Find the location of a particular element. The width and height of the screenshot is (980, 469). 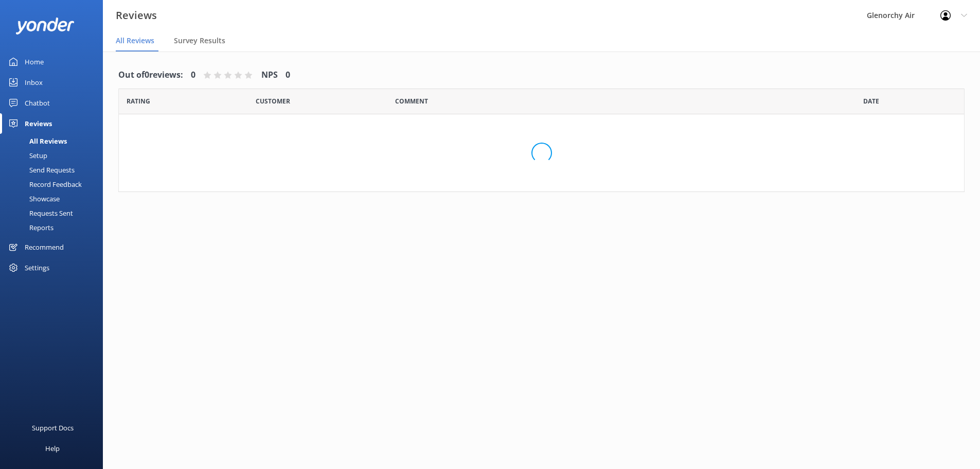

div: Reviews is located at coordinates (38, 124).